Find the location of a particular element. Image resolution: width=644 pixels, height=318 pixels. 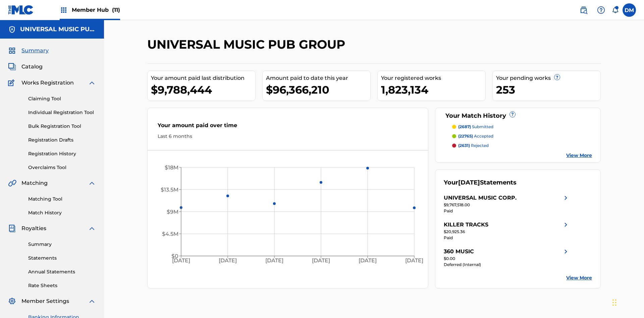

span: Catalog is located at coordinates (32, 67).